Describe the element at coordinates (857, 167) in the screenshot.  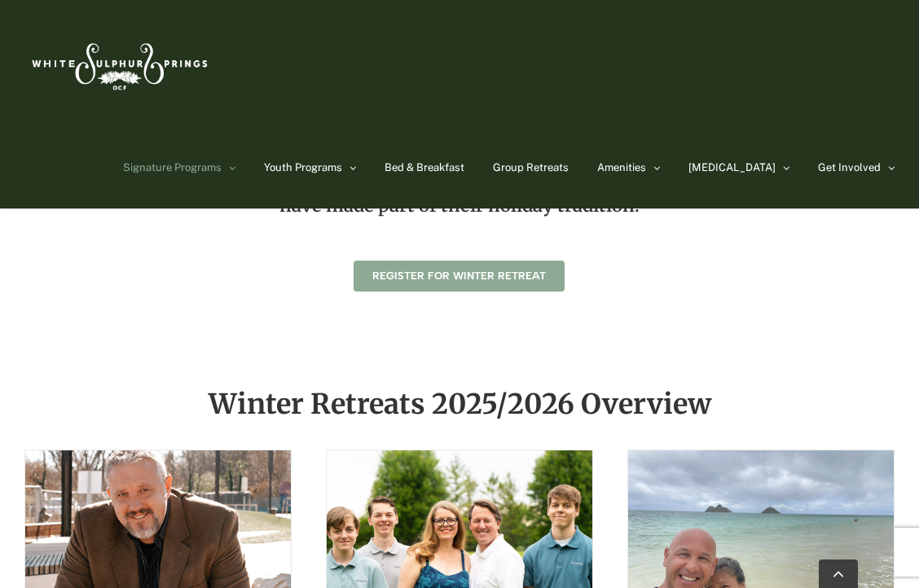
I see `a: Get Involved` at that location.